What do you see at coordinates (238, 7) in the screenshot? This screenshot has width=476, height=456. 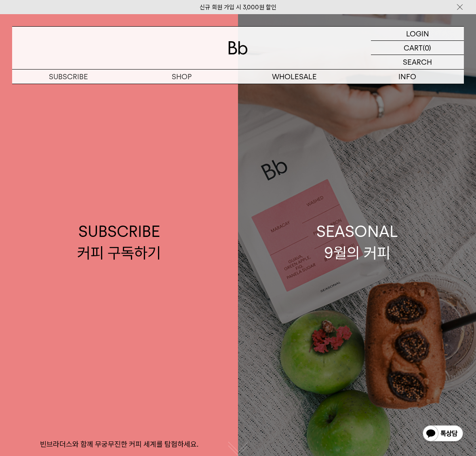 I see `a: 신규 회원 가입 시 3,000원 할인` at bounding box center [238, 7].